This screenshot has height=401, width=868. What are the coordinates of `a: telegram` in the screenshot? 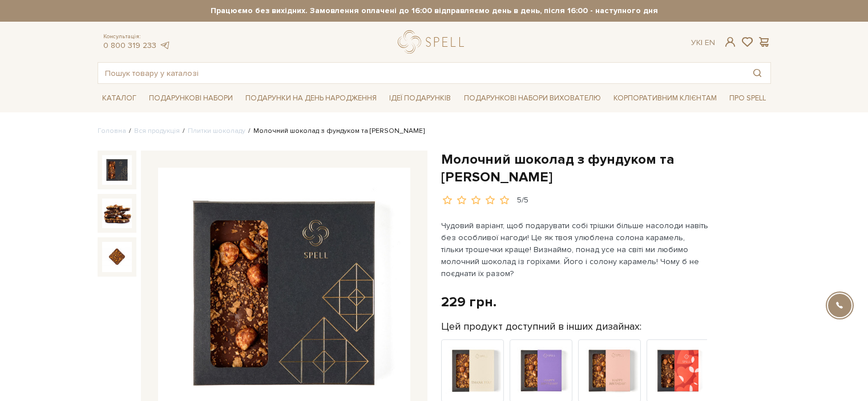 It's located at (165, 45).